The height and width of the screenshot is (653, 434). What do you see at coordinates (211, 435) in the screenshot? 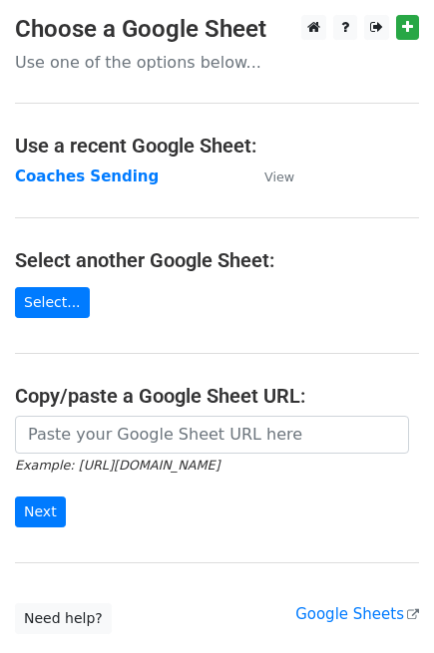
I see `input: Paste your Google Sheet URL here` at bounding box center [211, 435].